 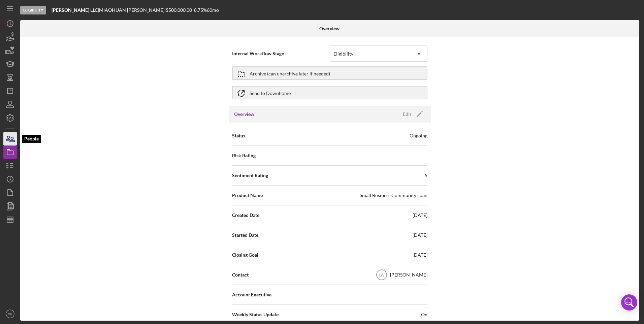 I want to click on div: Ongoing, so click(x=419, y=136).